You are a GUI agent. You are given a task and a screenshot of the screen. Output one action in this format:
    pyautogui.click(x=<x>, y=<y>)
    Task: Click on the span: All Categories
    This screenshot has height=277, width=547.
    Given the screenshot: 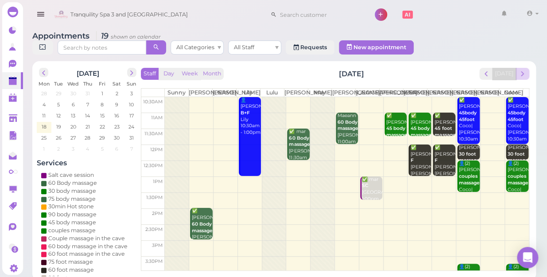 What is the action you would take?
    pyautogui.click(x=195, y=47)
    